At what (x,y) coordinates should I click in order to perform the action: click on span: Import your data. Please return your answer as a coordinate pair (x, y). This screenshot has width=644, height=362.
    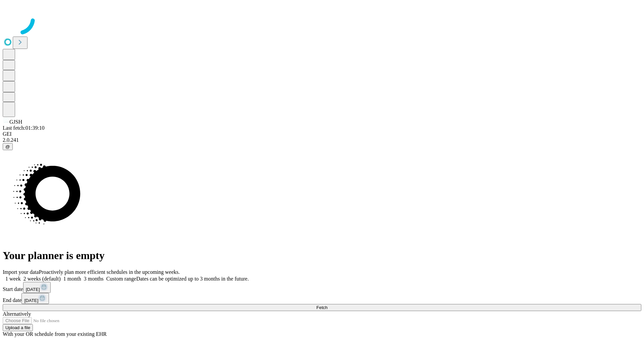
    Looking at the image, I should click on (21, 272).